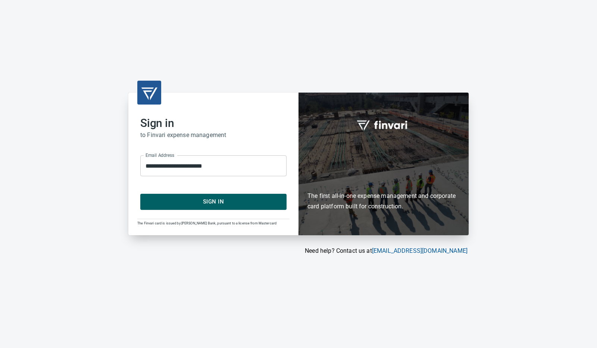 The height and width of the screenshot is (348, 597). Describe the element at coordinates (149, 92) in the screenshot. I see `img: transparent_logo.png` at that location.